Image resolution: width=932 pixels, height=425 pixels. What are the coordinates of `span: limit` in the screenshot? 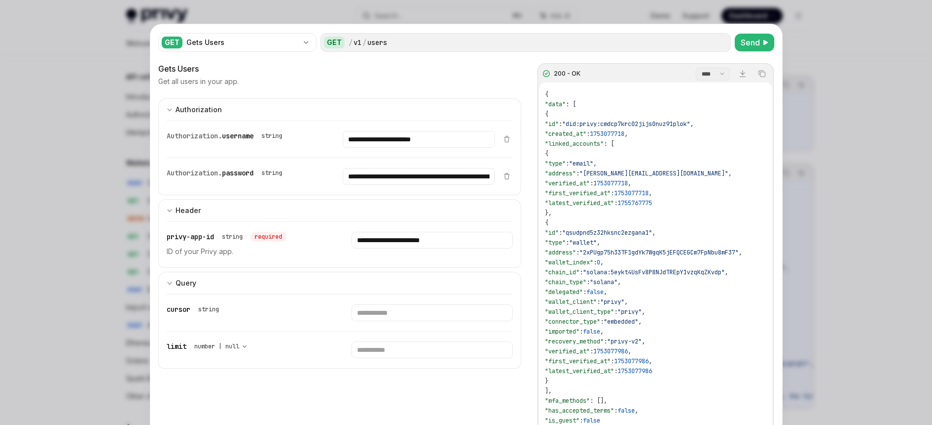 It's located at (176, 347).